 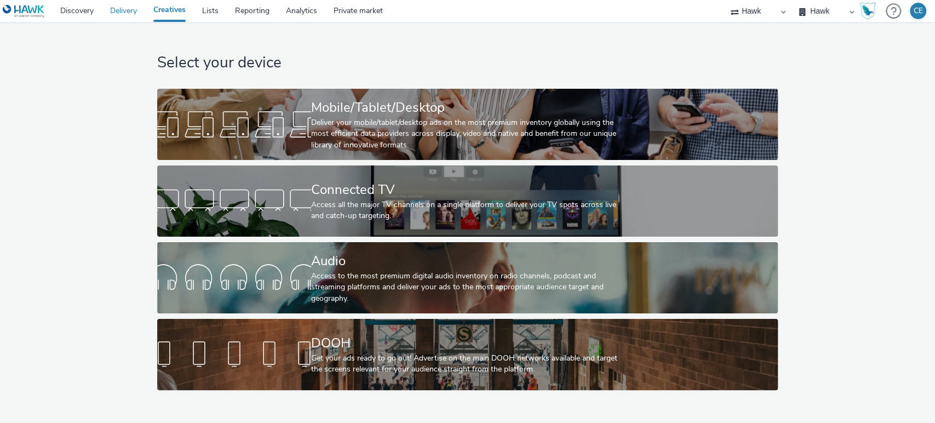 I want to click on div: Hawk Academy, so click(x=868, y=11).